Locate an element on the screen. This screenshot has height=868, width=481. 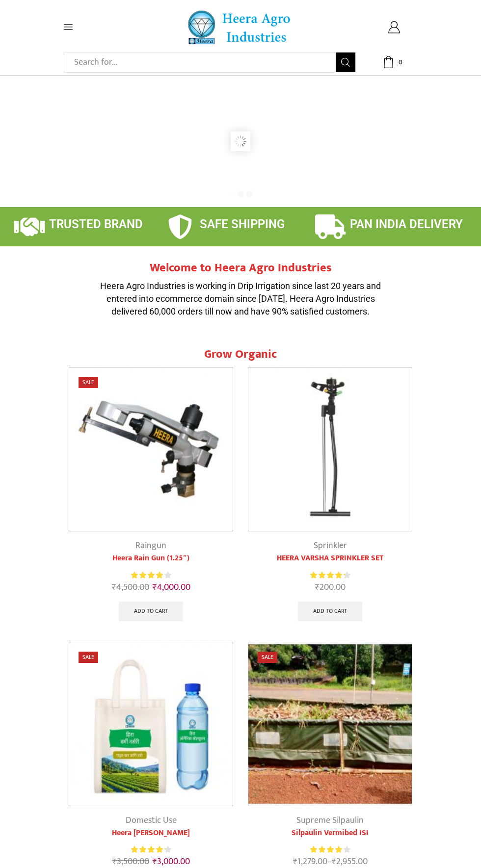
span: TRUSTED BRAND is located at coordinates (96, 224).